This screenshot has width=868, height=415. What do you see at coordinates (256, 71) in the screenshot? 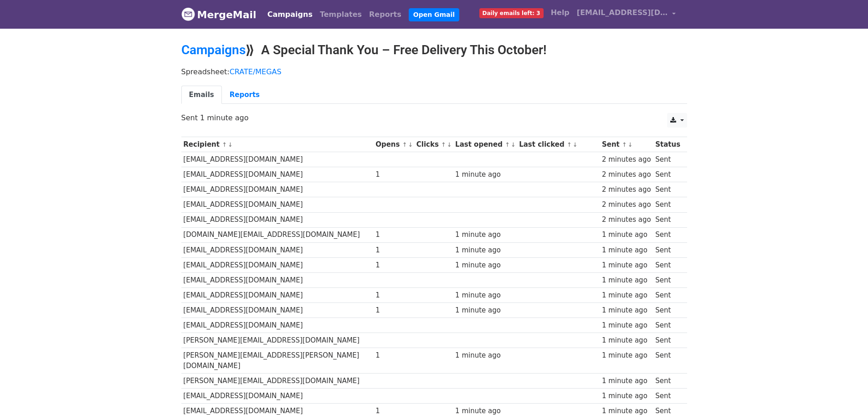
I see `a: CRATE/MEGAS` at bounding box center [256, 71].